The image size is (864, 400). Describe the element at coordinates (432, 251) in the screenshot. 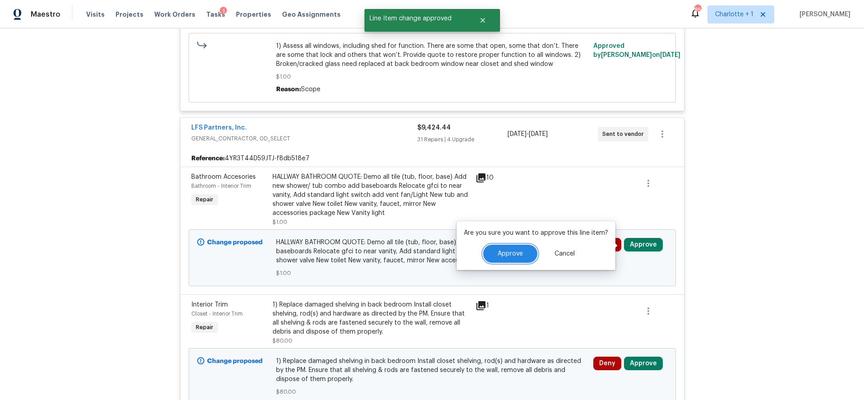

I see `span: HALLWAY BATHROOM QUOTE: Demo all tile (tub, floor, base) Add new shower/ tub combo add baseboards...` at that location.